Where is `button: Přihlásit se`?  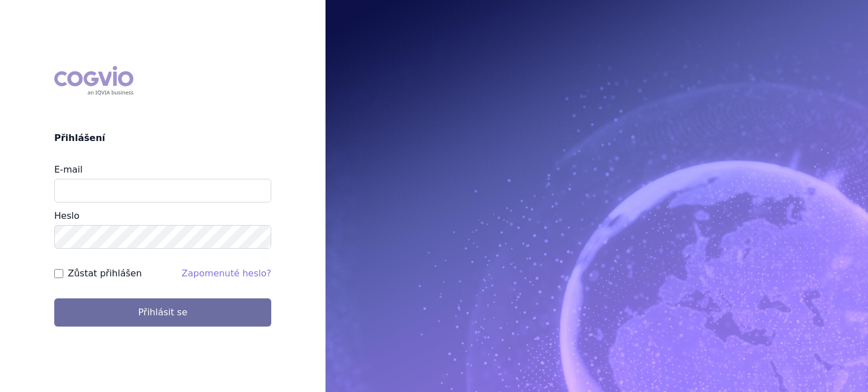 button: Přihlásit se is located at coordinates (163, 312).